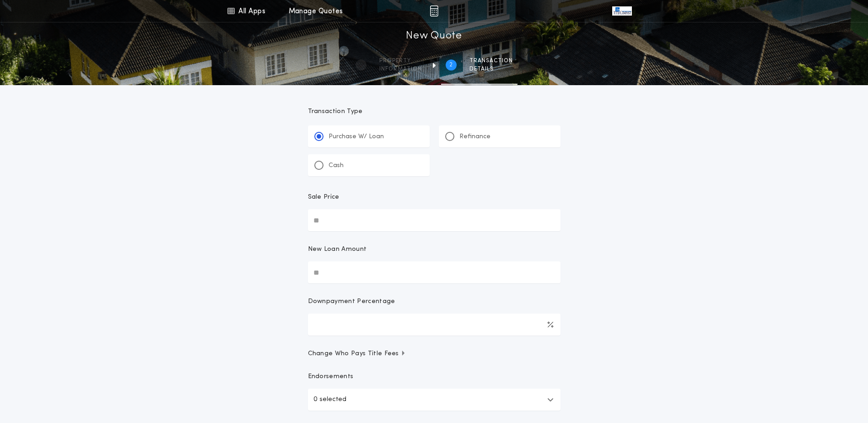 This screenshot has height=423, width=868. Describe the element at coordinates (434, 36) in the screenshot. I see `h1: New Quote` at that location.